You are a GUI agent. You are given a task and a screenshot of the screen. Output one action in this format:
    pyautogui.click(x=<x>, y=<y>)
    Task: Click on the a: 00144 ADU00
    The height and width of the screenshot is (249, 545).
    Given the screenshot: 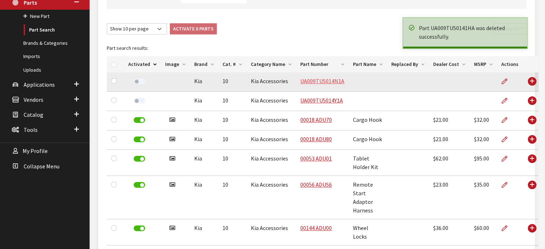 What is the action you would take?
    pyautogui.click(x=316, y=228)
    